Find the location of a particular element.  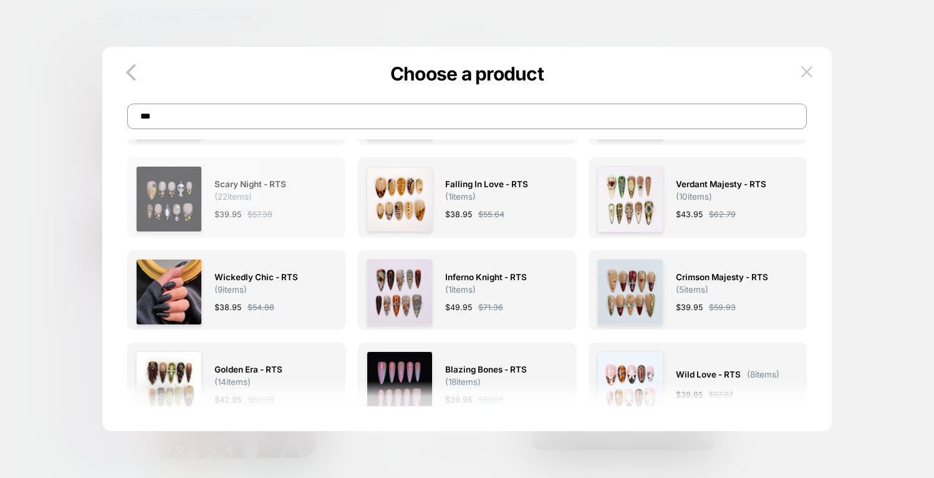

span: ( 5 items) is located at coordinates (692, 289).